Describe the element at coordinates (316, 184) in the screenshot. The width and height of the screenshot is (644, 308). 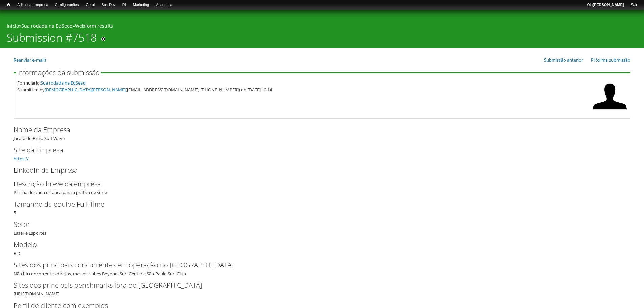
I see `label: Descrição breve da empresa` at that location.